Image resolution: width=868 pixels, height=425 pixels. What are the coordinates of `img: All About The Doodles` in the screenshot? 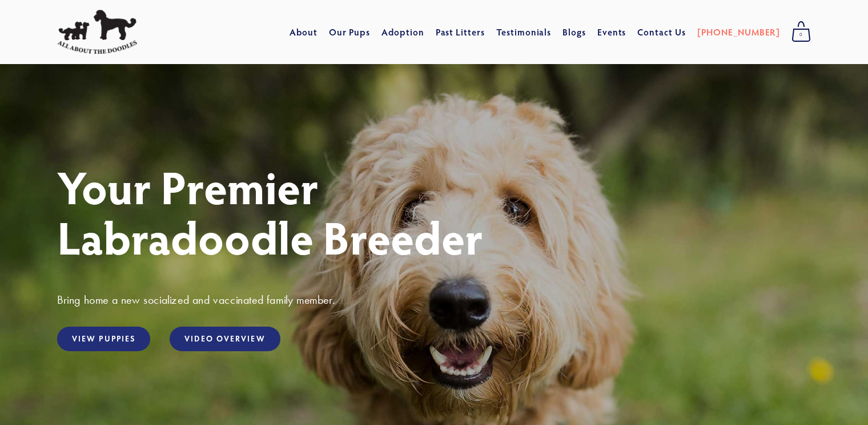 It's located at (97, 32).